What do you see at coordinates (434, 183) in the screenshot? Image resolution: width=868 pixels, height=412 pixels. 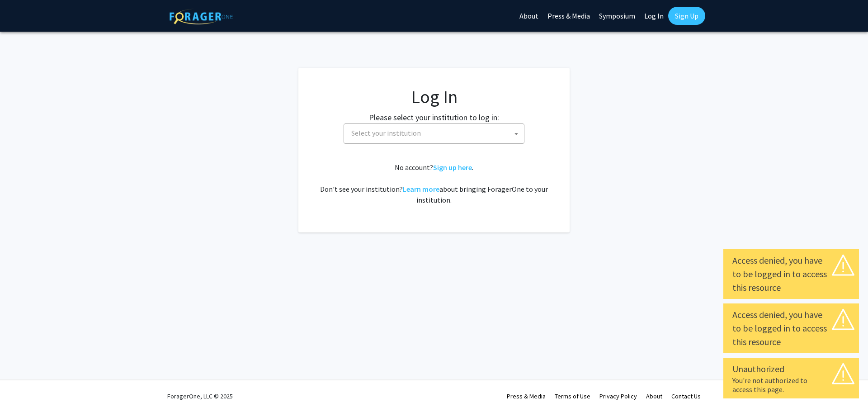 I see `div: No account? . Don't see your institution? about bringing ForagerOne to your institution.` at bounding box center [434, 183].